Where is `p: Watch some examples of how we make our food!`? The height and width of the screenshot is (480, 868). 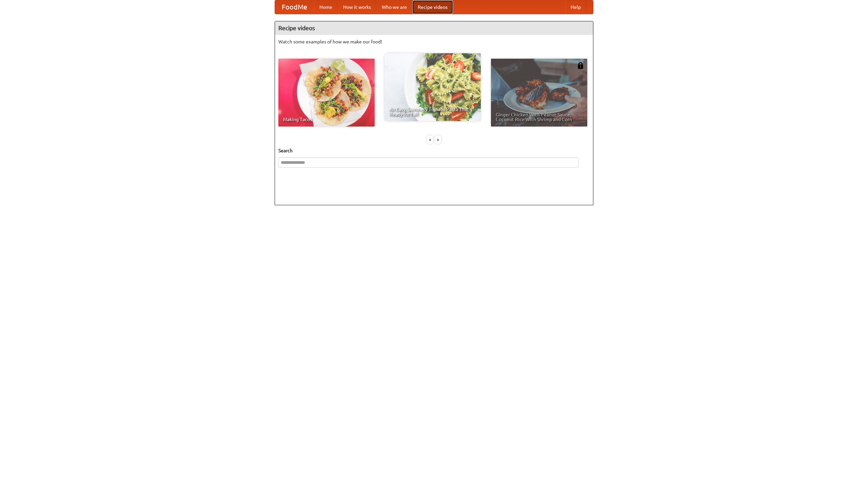 p: Watch some examples of how we make our food! is located at coordinates (434, 41).